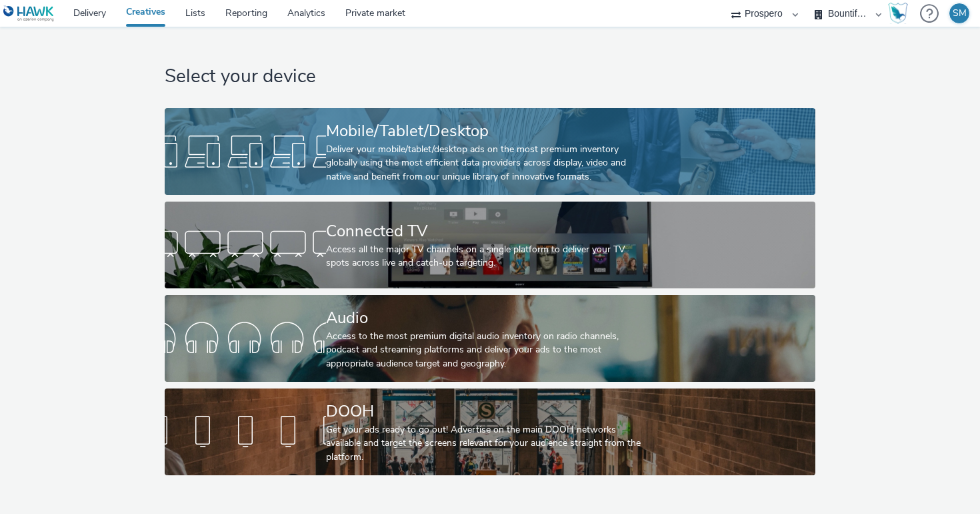 This screenshot has width=980, height=514. I want to click on a: Connected TVAccess all the major TV channels on a single platform to deliver your TV spots across..., so click(489, 245).